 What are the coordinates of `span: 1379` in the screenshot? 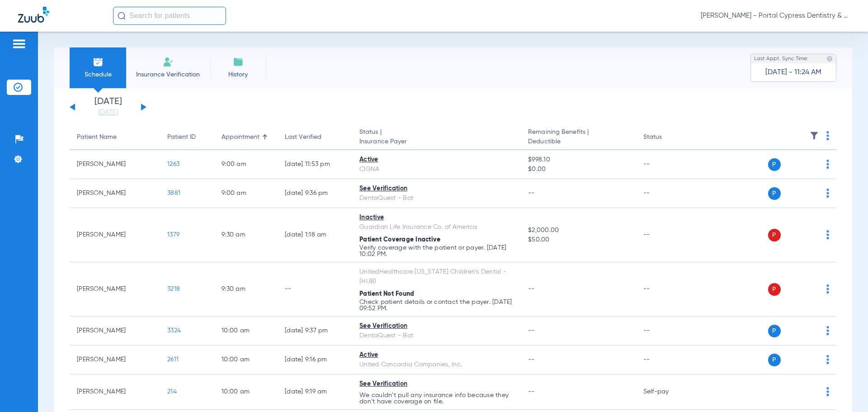 It's located at (173, 235).